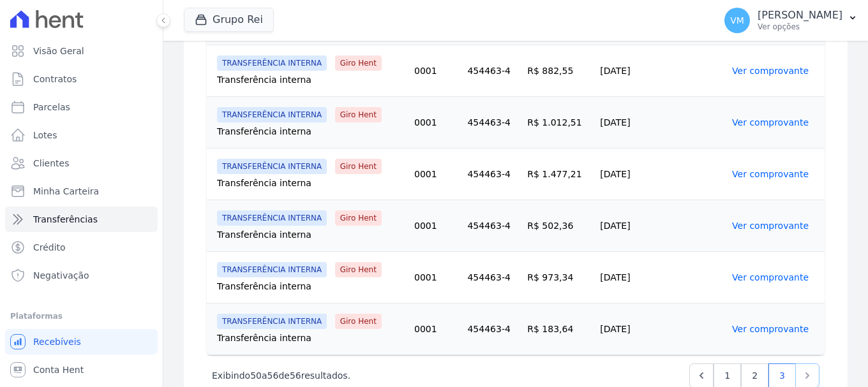 The height and width of the screenshot is (387, 868). Describe the element at coordinates (66, 192) in the screenshot. I see `span: Minha Carteira` at that location.